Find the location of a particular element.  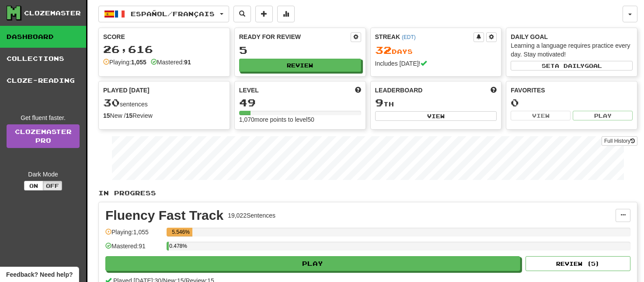

button: Off is located at coordinates (52, 186).